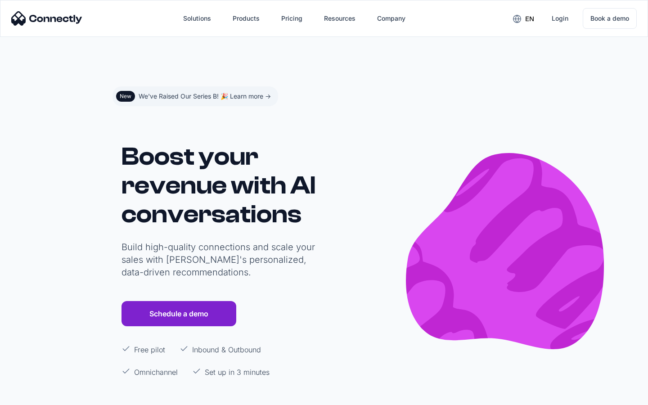 This screenshot has width=648, height=405. What do you see at coordinates (220, 185) in the screenshot?
I see `h1: Boost your revenue with AI conversations` at bounding box center [220, 185].